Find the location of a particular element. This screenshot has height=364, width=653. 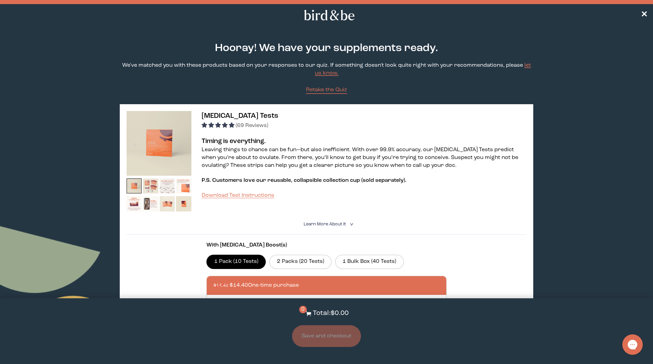

p: We've matched you with these products based on your responses to our quiz. If something doesn't l... is located at coordinates (326, 70).